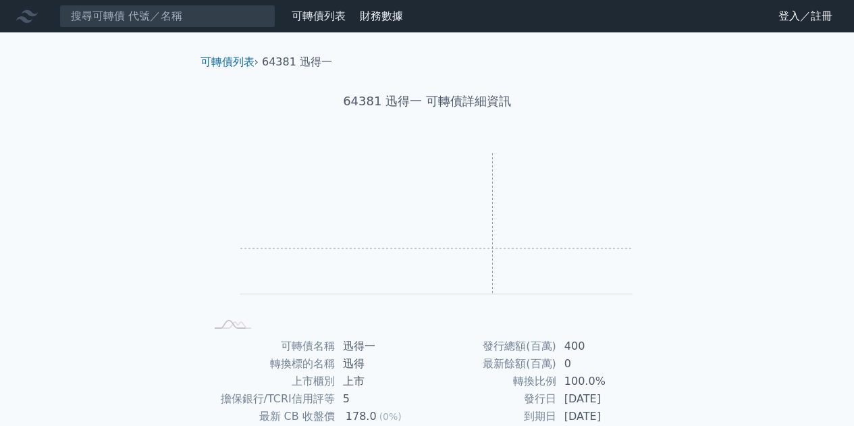  Describe the element at coordinates (270, 347) in the screenshot. I see `td: 可轉債名稱` at that location.